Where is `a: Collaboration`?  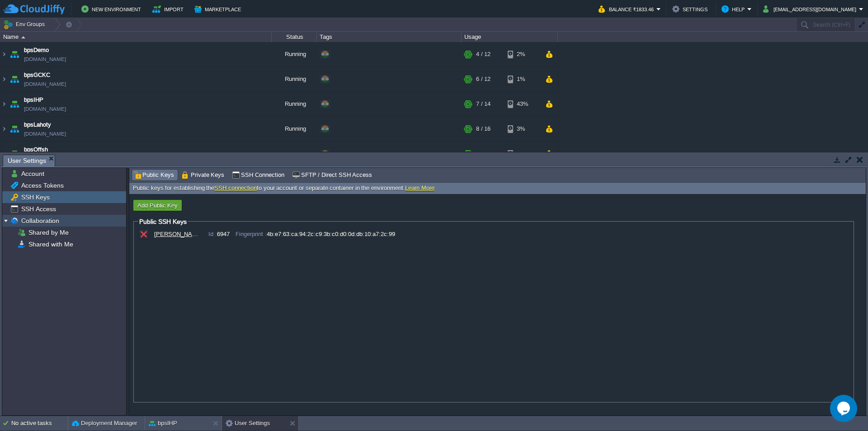 a: Collaboration is located at coordinates (40, 221).